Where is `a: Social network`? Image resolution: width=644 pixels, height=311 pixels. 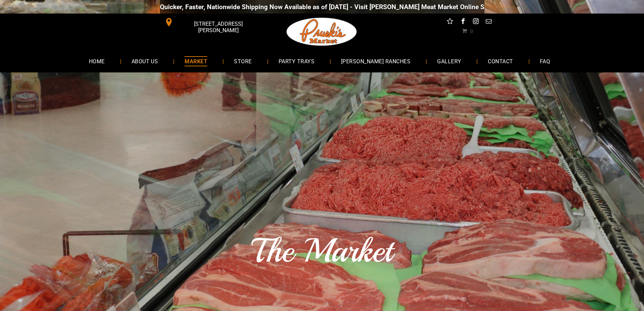
a: Social network is located at coordinates (450, 22).